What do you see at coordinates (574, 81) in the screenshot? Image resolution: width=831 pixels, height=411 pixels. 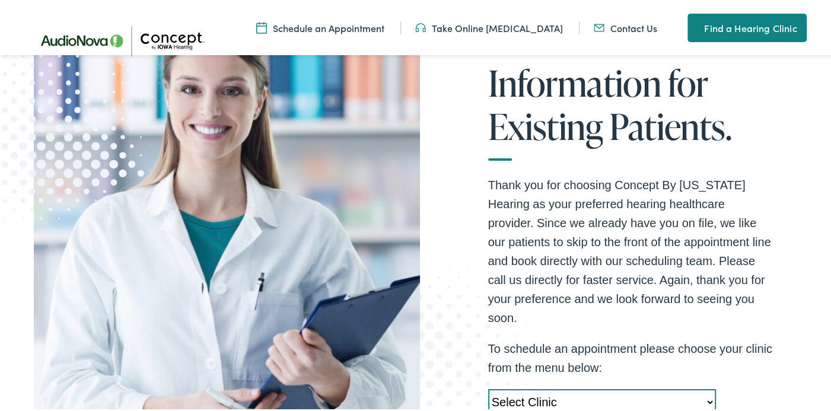 I see `span: Information` at bounding box center [574, 81].